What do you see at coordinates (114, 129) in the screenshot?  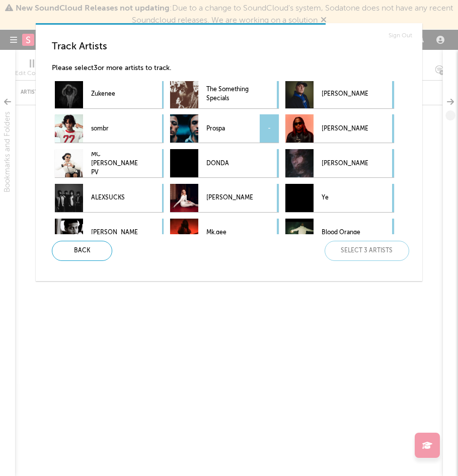 I see `p: sombr` at bounding box center [114, 129].